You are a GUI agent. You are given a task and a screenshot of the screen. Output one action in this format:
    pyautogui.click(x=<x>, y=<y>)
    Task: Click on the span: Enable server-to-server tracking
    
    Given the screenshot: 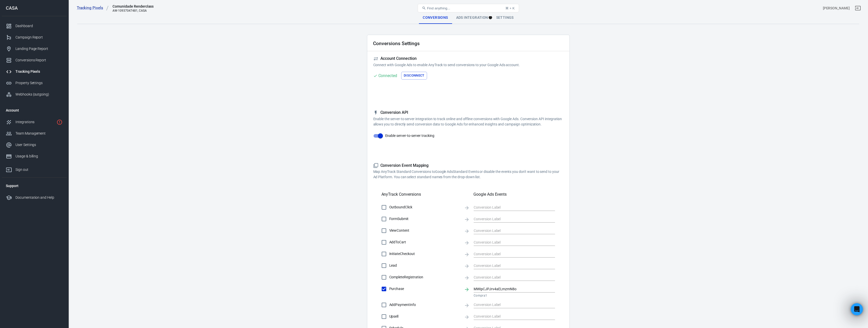 What is the action you would take?
    pyautogui.click(x=410, y=135)
    